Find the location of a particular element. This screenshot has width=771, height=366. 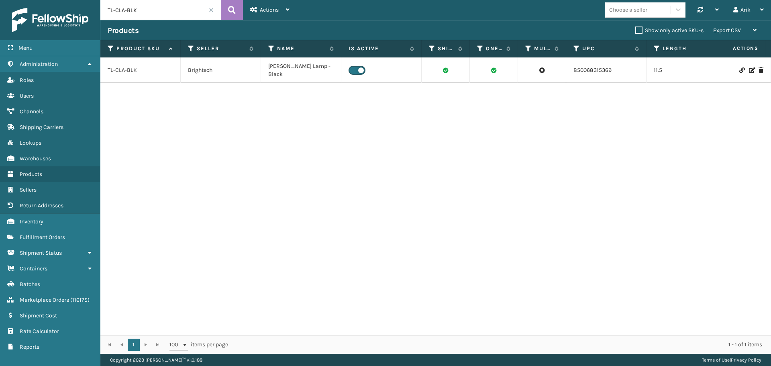

span: Roles is located at coordinates (26, 80).